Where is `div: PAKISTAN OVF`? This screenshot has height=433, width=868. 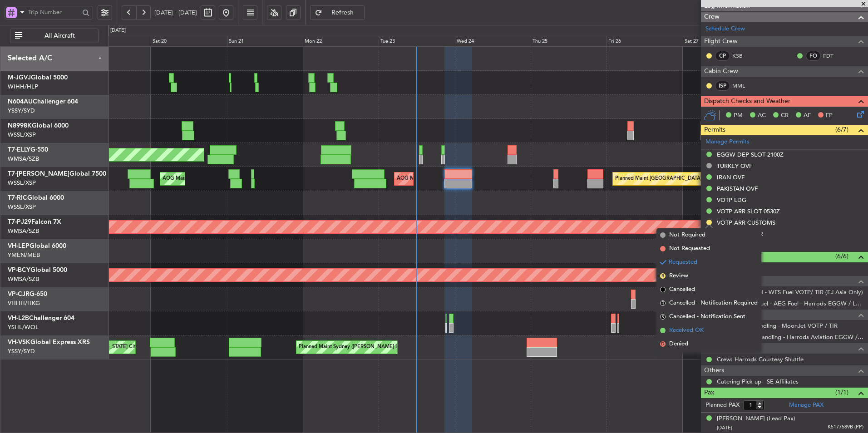
div: PAKISTAN OVF is located at coordinates (737, 188).